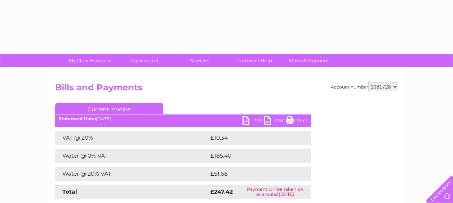  Describe the element at coordinates (296, 121) in the screenshot. I see `a: Print` at that location.